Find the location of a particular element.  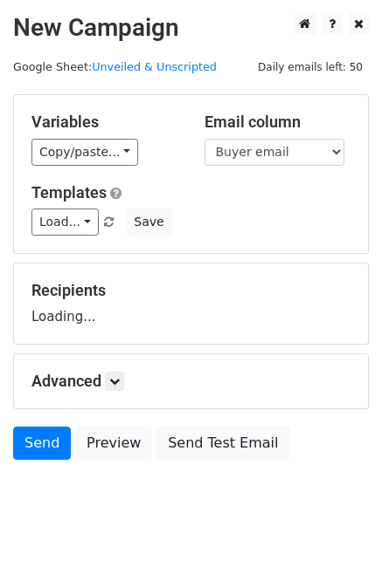

h5: Recipients is located at coordinates (191, 290).